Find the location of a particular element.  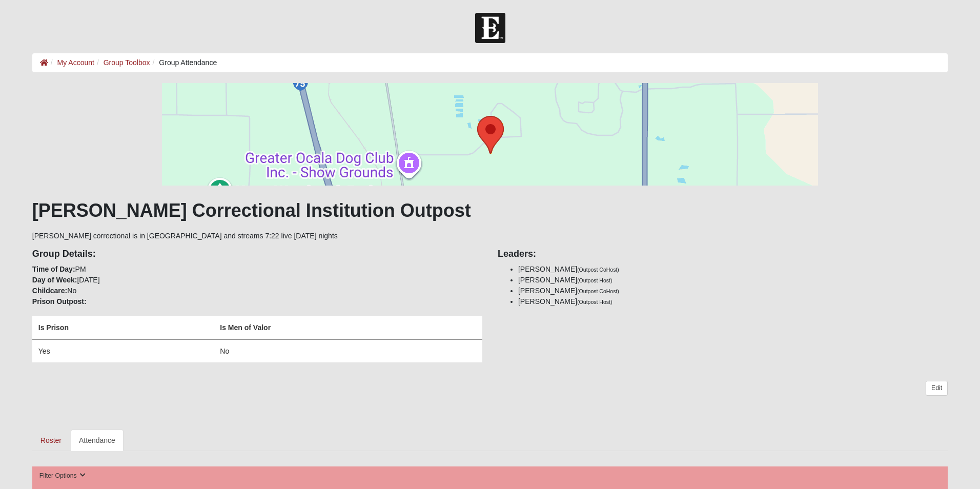

a: Roster is located at coordinates (51, 440).